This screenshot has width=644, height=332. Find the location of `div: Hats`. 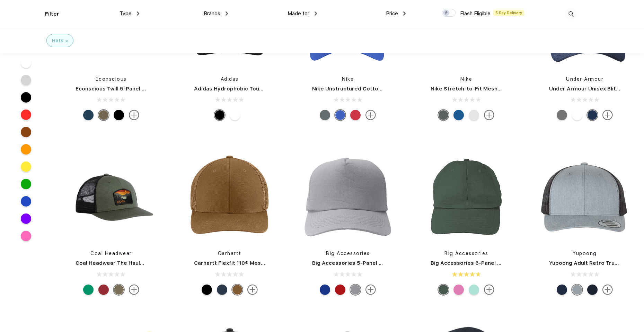

div: Hats is located at coordinates (57, 41).